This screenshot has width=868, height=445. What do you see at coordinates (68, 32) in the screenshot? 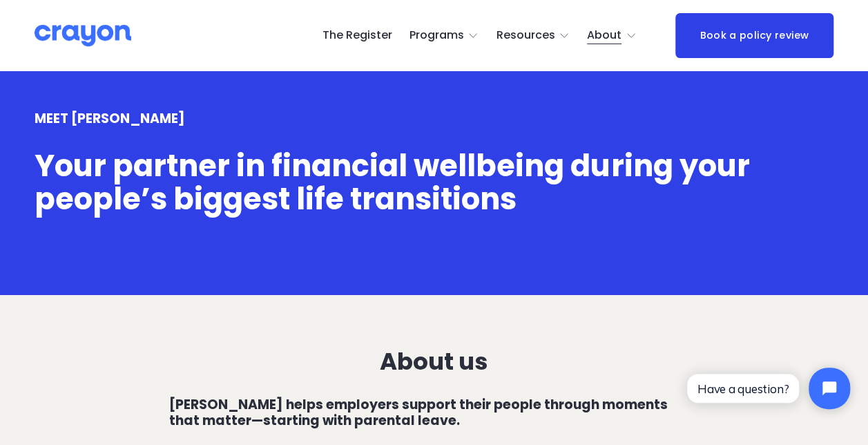
I see `span: Have a question?` at bounding box center [68, 32].